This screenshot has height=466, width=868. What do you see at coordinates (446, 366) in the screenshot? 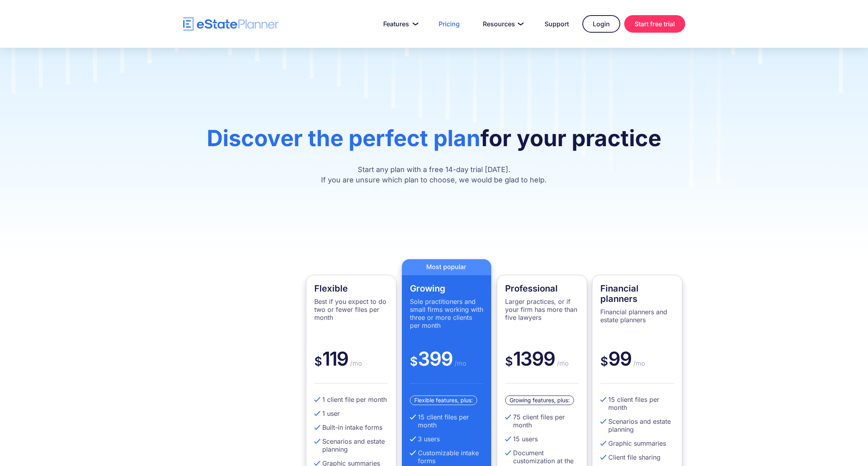
I see `div: 399` at bounding box center [446, 366].